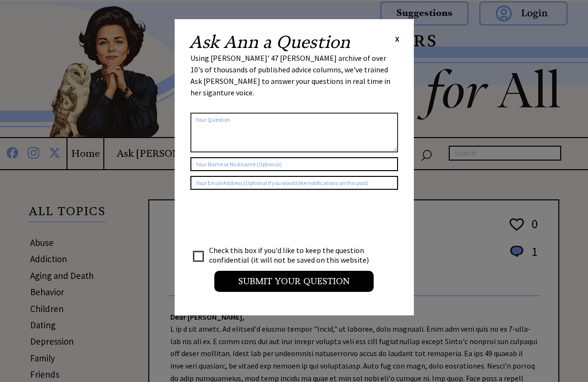 This screenshot has height=382, width=588. What do you see at coordinates (269, 42) in the screenshot?
I see `h2: Ask Ann a Question` at bounding box center [269, 42].